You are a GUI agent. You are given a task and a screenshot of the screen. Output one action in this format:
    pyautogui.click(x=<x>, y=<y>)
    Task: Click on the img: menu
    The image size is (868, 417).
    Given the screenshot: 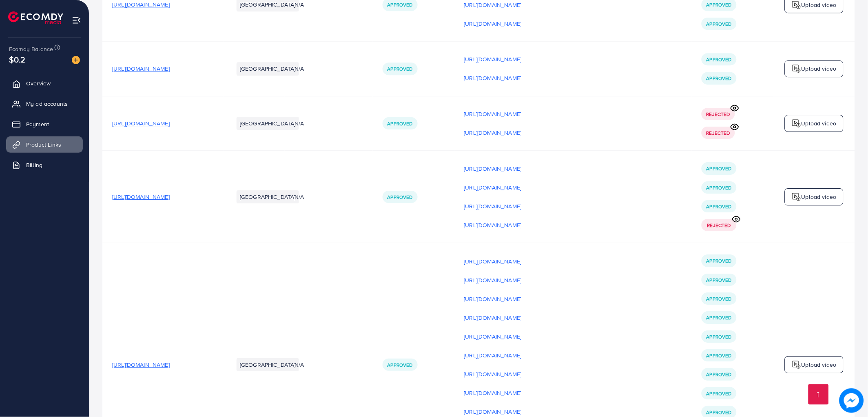 What is the action you would take?
    pyautogui.click(x=76, y=20)
    